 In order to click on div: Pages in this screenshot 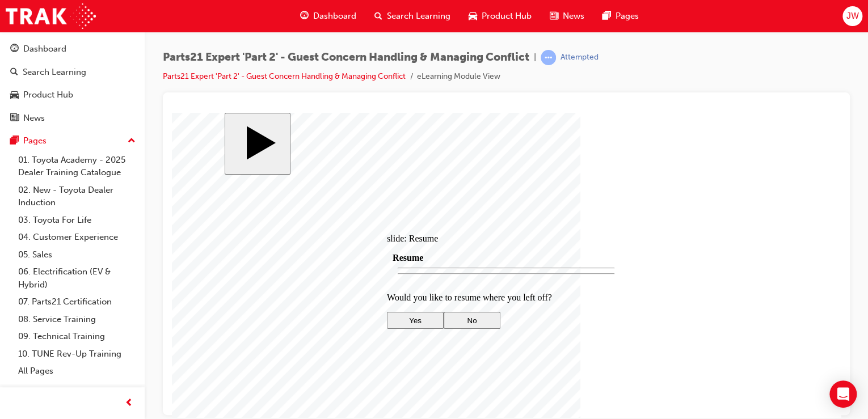, I will do `click(35, 141)`.